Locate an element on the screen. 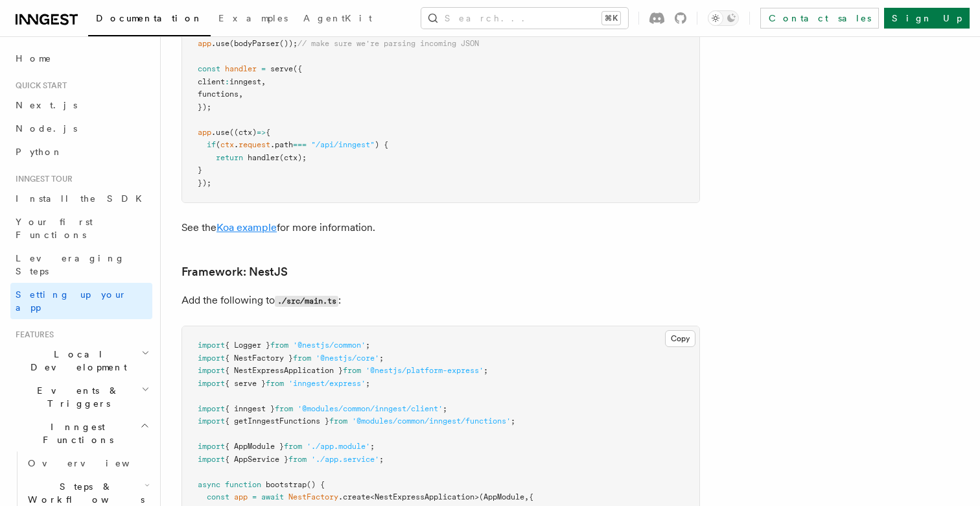 This screenshot has width=980, height=506. button: Toggle dark mode is located at coordinates (723, 18).